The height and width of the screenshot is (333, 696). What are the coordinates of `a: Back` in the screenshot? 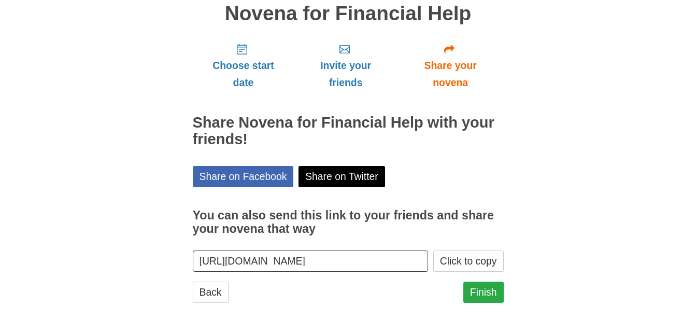 It's located at (211, 292).